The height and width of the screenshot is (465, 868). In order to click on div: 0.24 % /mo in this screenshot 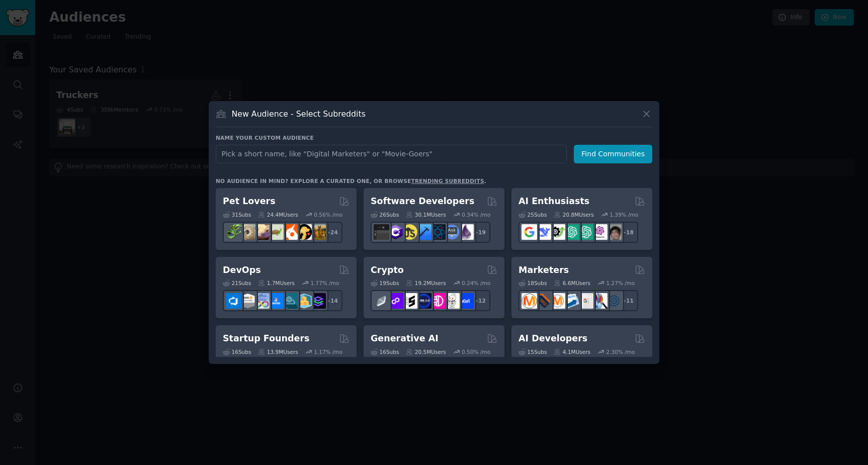, I will do `click(476, 283)`.